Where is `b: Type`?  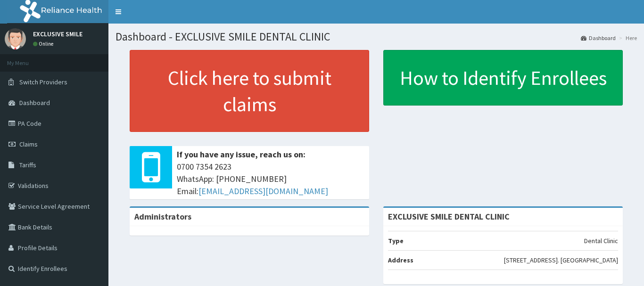
b: Type is located at coordinates (395, 241).